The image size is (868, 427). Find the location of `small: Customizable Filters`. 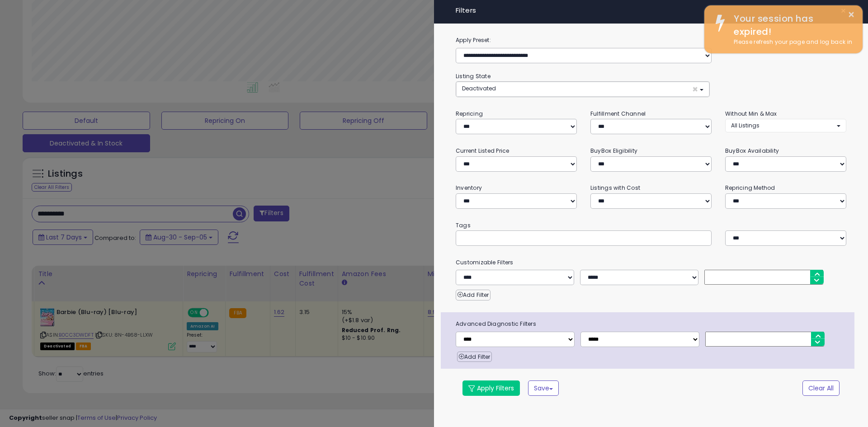

small: Customizable Filters is located at coordinates (651, 263).